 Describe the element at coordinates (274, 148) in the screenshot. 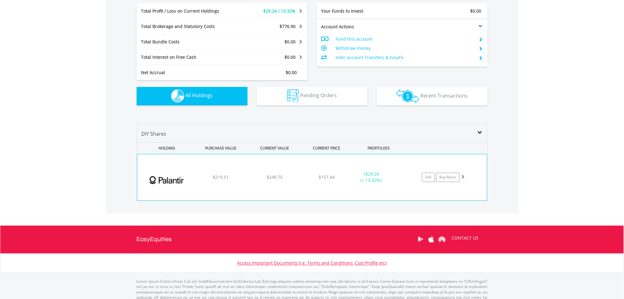

I see `div: CURRENT VALUE` at that location.